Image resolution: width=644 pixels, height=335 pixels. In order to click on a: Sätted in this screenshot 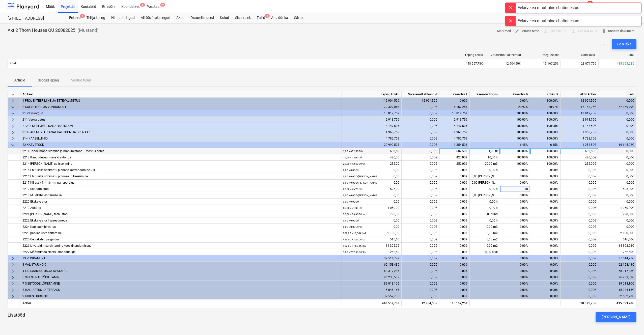, I will do `click(299, 18)`.